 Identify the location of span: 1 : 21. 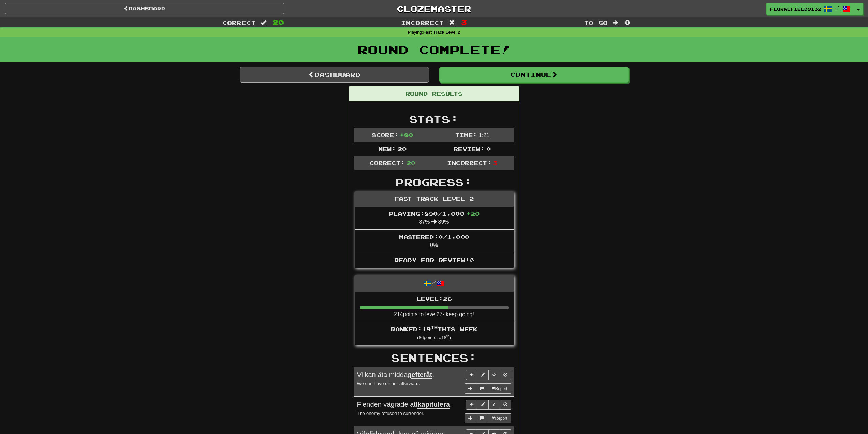
(484, 135).